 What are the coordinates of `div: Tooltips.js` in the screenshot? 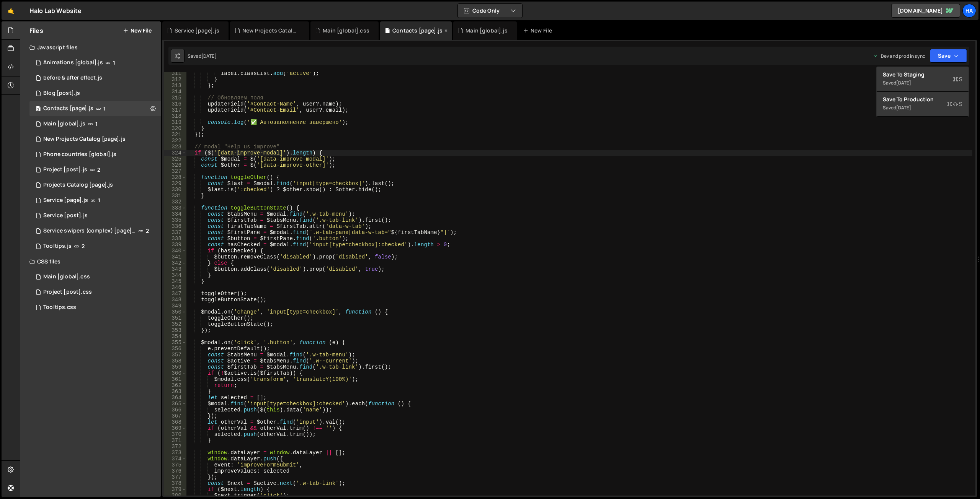 It's located at (57, 247).